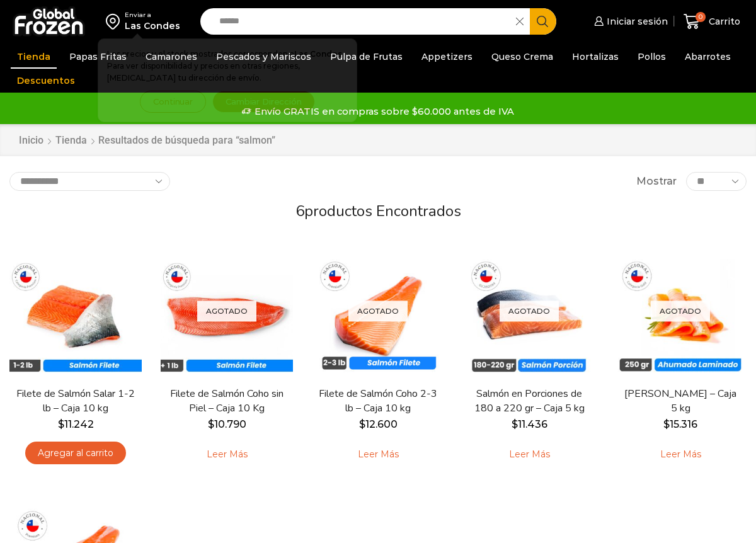 This screenshot has width=756, height=543. What do you see at coordinates (378, 454) in the screenshot?
I see `a: Leé más sobre “Filete de Salmón Coho 2-3 lb - Caja 10 kg”` at bounding box center [378, 454].